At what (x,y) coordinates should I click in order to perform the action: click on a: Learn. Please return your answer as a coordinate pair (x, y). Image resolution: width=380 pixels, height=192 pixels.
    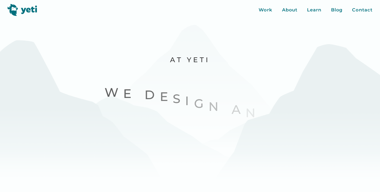
    Looking at the image, I should click on (314, 10).